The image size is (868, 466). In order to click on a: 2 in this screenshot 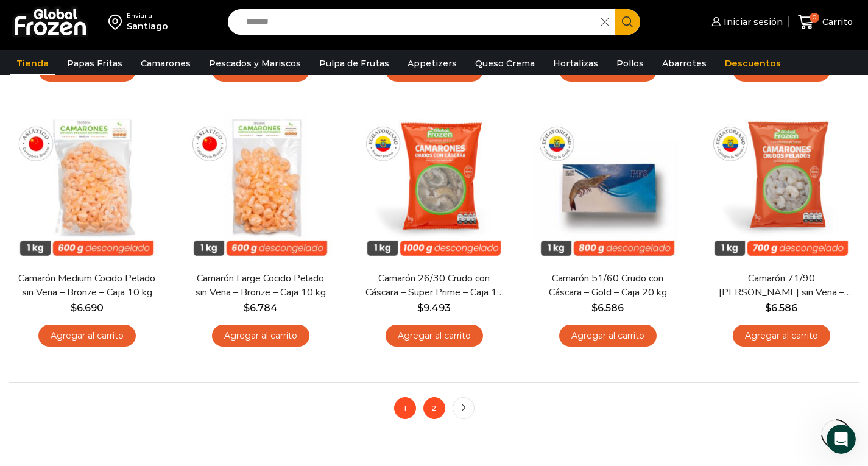, I will do `click(434, 408)`.